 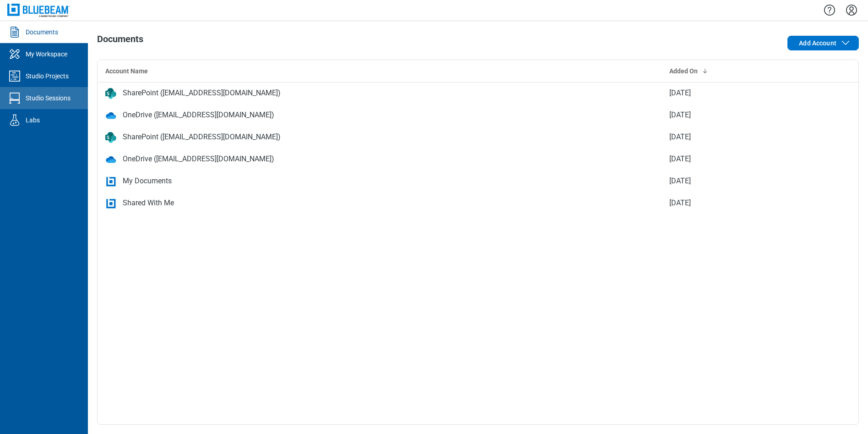 I want to click on svg: My Workspace, so click(x=15, y=54).